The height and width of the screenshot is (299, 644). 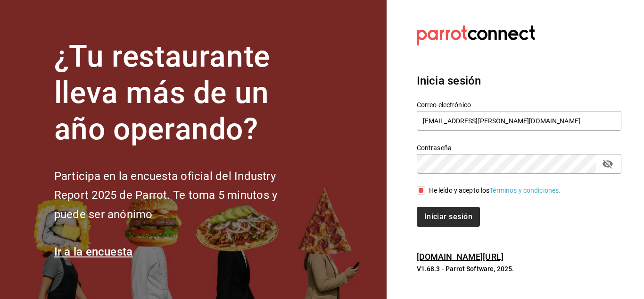 What do you see at coordinates (519, 121) in the screenshot?
I see `input: Ingresa tu correo electrónico` at bounding box center [519, 121].